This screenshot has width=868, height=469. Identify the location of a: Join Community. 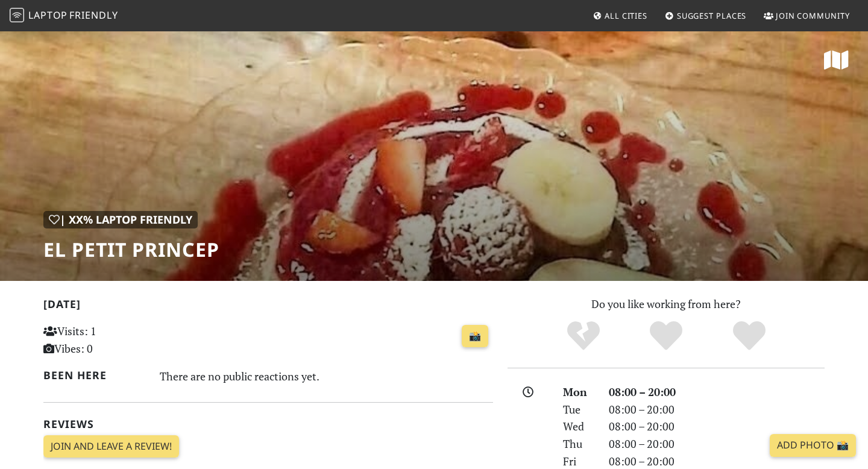
(807, 16).